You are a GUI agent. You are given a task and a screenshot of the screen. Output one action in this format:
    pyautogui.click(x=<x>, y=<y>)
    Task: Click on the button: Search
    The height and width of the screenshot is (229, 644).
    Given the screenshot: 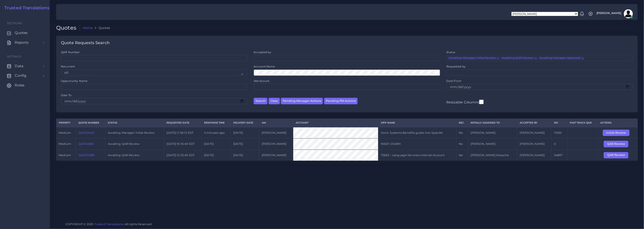 What is the action you would take?
    pyautogui.click(x=261, y=101)
    